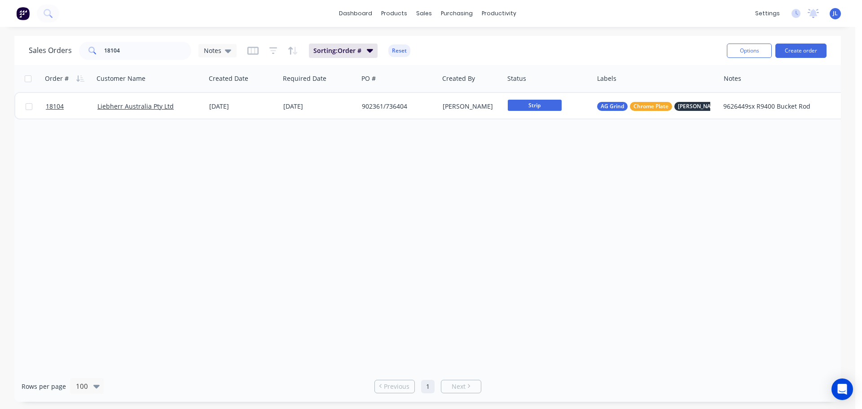 The width and height of the screenshot is (862, 409). Describe the element at coordinates (71, 106) in the screenshot. I see `a: 18104` at that location.